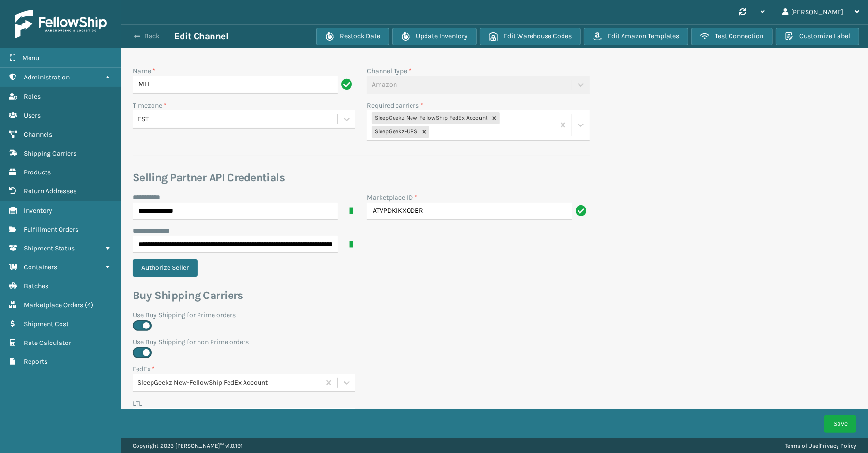 This screenshot has width=868, height=453. What do you see at coordinates (50, 191) in the screenshot?
I see `span: Return Addresses` at bounding box center [50, 191].